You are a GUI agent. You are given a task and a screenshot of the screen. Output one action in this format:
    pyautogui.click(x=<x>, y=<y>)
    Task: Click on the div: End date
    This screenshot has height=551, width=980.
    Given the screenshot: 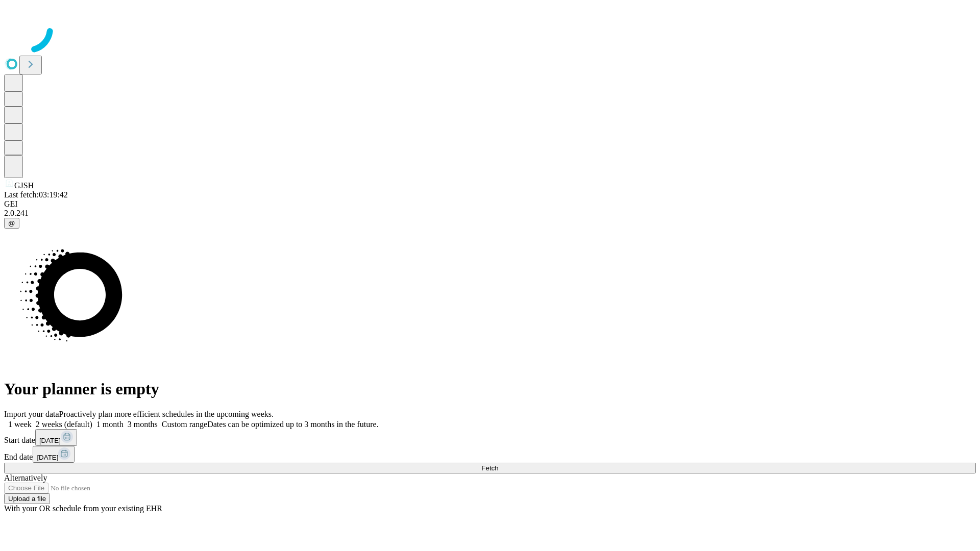 What is the action you would take?
    pyautogui.click(x=490, y=454)
    